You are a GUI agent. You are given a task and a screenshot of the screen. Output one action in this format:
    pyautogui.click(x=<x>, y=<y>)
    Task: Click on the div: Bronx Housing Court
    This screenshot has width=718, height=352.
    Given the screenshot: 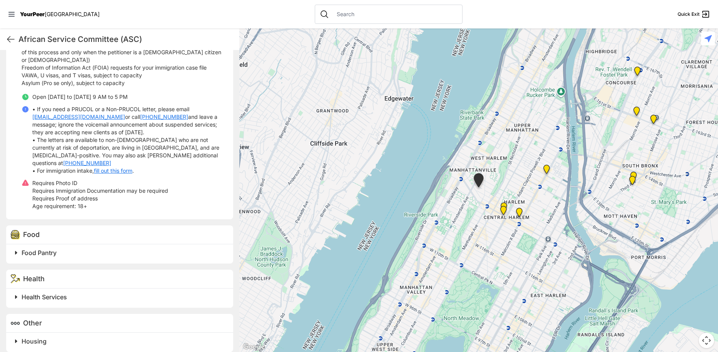 What is the action you would take?
    pyautogui.click(x=637, y=73)
    